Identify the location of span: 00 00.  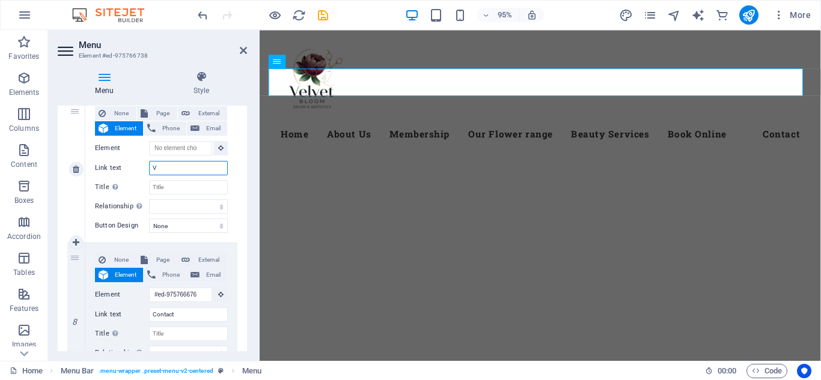
(726, 371).